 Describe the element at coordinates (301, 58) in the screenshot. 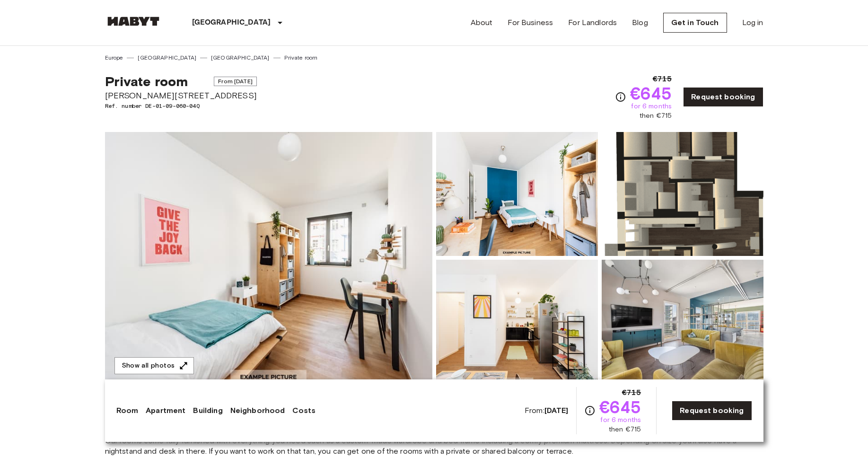

I see `a: Private room` at that location.